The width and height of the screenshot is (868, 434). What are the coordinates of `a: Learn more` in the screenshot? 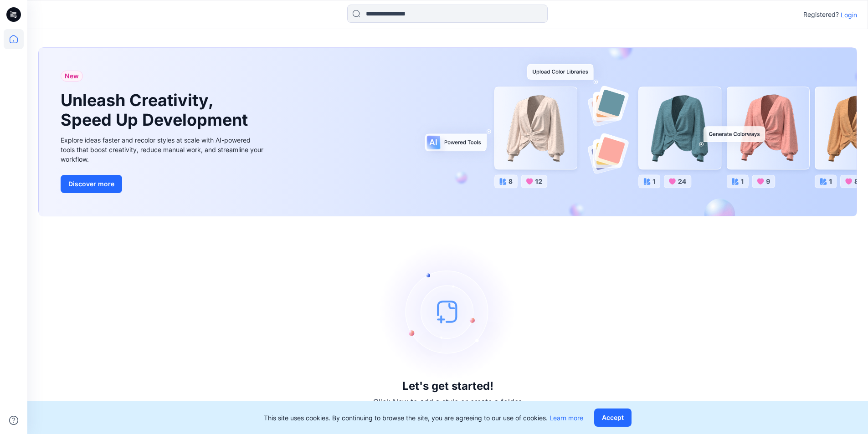 It's located at (567, 418).